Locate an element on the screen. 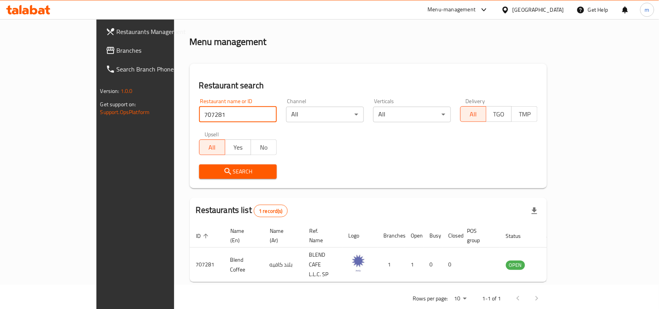 This screenshot has width=659, height=309. span: Branches is located at coordinates (158, 50).